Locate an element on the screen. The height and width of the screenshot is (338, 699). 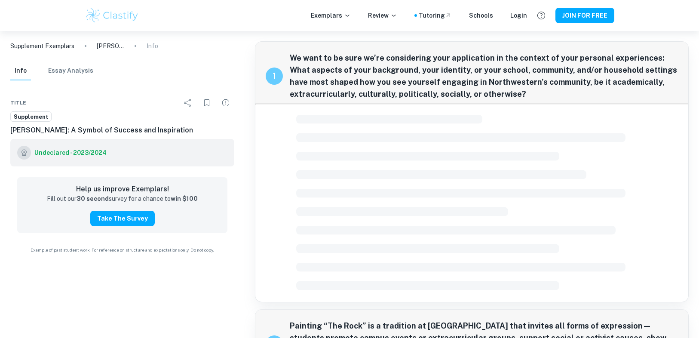
h6: Help us improve Exemplars! is located at coordinates (122, 189).